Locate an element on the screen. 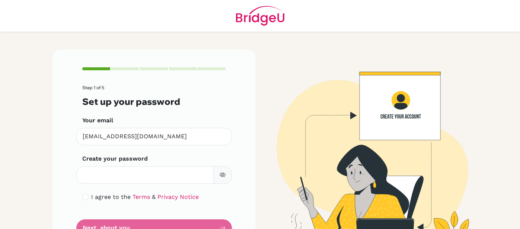 The width and height of the screenshot is (520, 229). span: Step 1 of 5 is located at coordinates (93, 88).